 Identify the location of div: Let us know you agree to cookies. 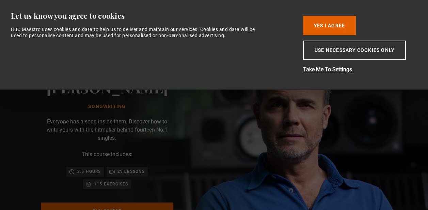
(152, 16).